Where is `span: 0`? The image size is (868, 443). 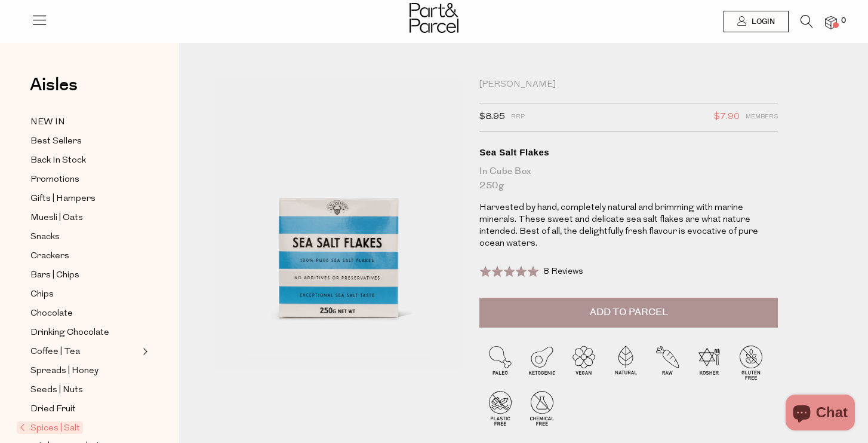 span: 0 is located at coordinates (843, 21).